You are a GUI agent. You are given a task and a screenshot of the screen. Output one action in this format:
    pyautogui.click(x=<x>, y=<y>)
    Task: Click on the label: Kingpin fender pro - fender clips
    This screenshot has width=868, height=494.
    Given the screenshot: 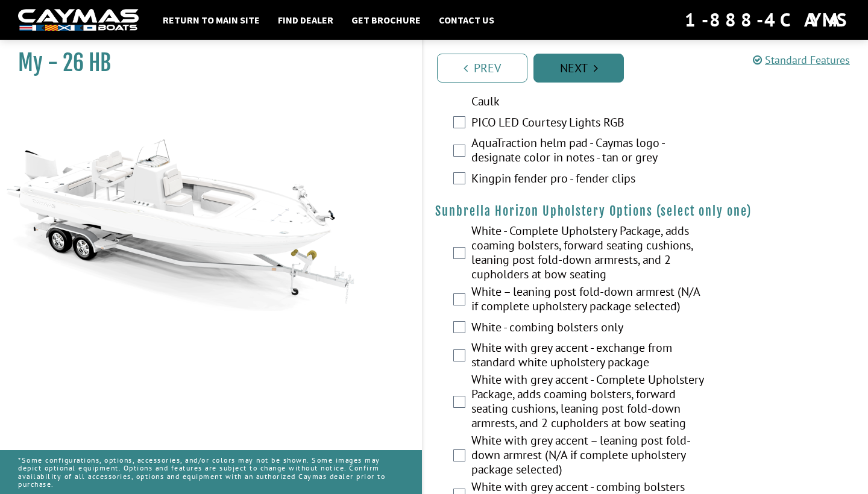 What is the action you would take?
    pyautogui.click(x=590, y=180)
    